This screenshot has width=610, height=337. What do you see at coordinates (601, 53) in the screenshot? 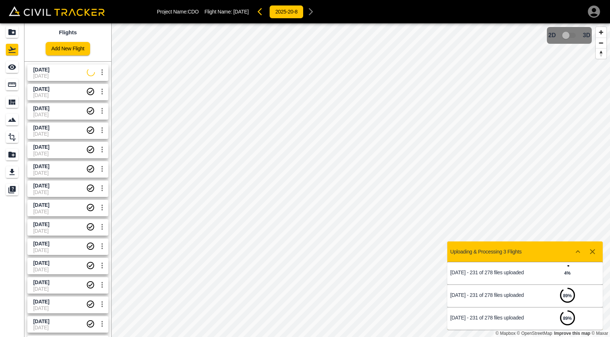
I see `button: Reset bearing to north` at bounding box center [601, 53].